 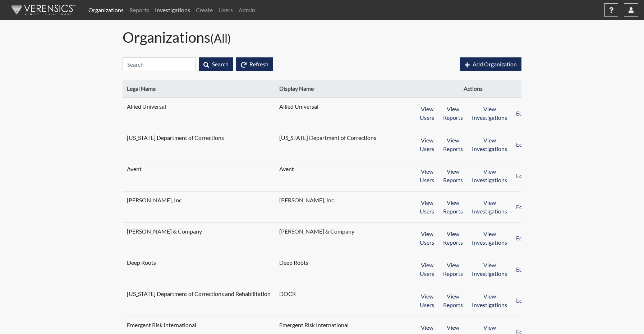 I want to click on span: Refresh, so click(x=259, y=64).